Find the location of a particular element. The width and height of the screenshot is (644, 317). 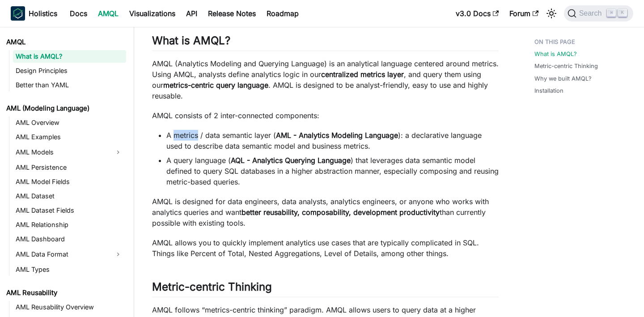

a: AML Data Format is located at coordinates (62, 254).